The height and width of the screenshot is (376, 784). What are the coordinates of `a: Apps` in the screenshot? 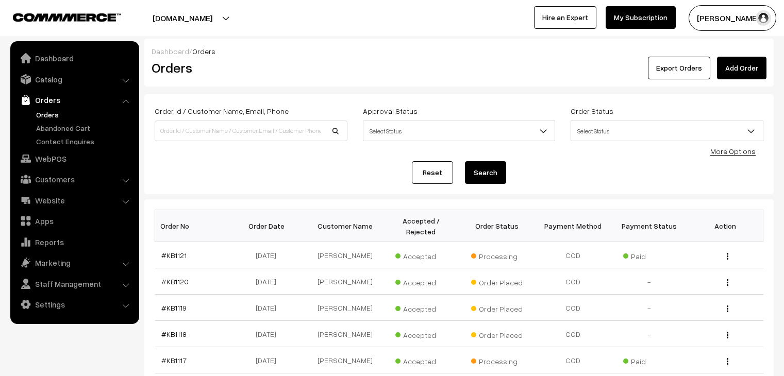 It's located at (74, 221).